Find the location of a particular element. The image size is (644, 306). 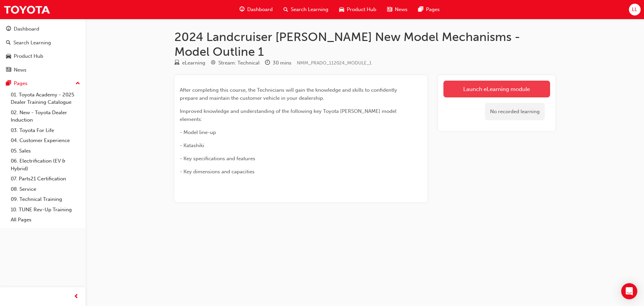

a: 02. New - Toyota Dealer Induction is located at coordinates (45, 116).